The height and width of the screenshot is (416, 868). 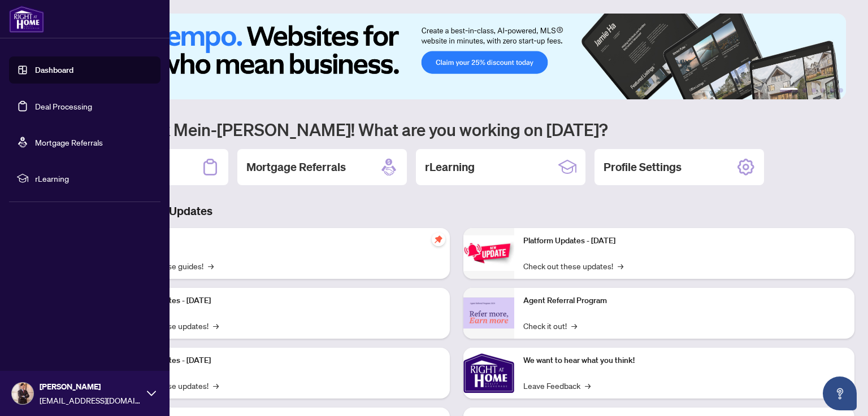 I want to click on button: 2, so click(x=804, y=90).